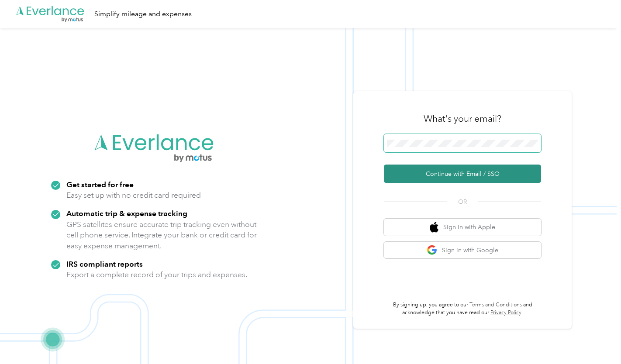  What do you see at coordinates (496, 304) in the screenshot?
I see `a: Terms and Conditions` at bounding box center [496, 304].